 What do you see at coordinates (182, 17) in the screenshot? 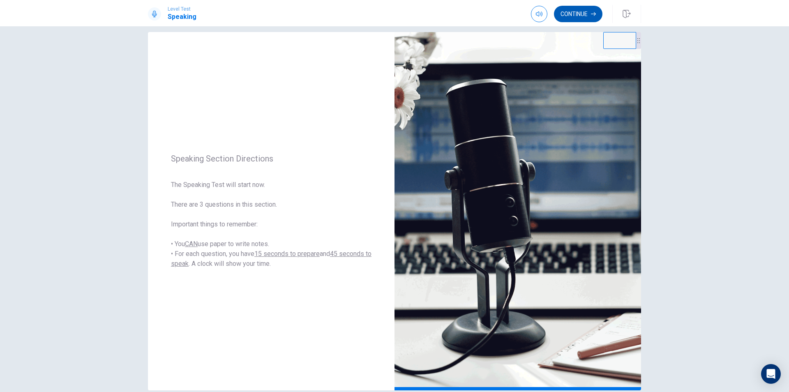
I see `h1: Speaking` at bounding box center [182, 17].